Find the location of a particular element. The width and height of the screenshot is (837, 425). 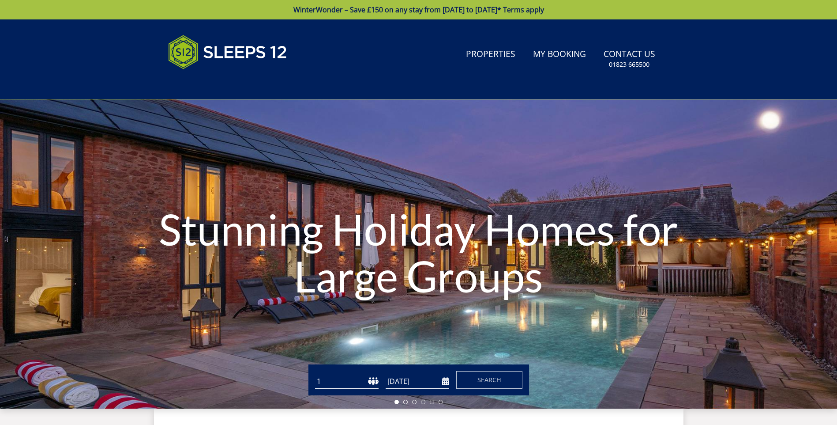

a: Properties is located at coordinates (491, 54).